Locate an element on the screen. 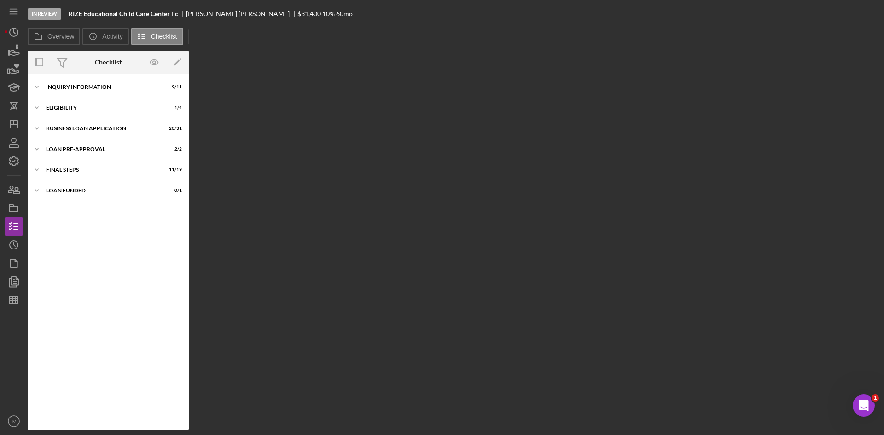 The image size is (884, 435). div: 0 / 1 is located at coordinates (174, 191).